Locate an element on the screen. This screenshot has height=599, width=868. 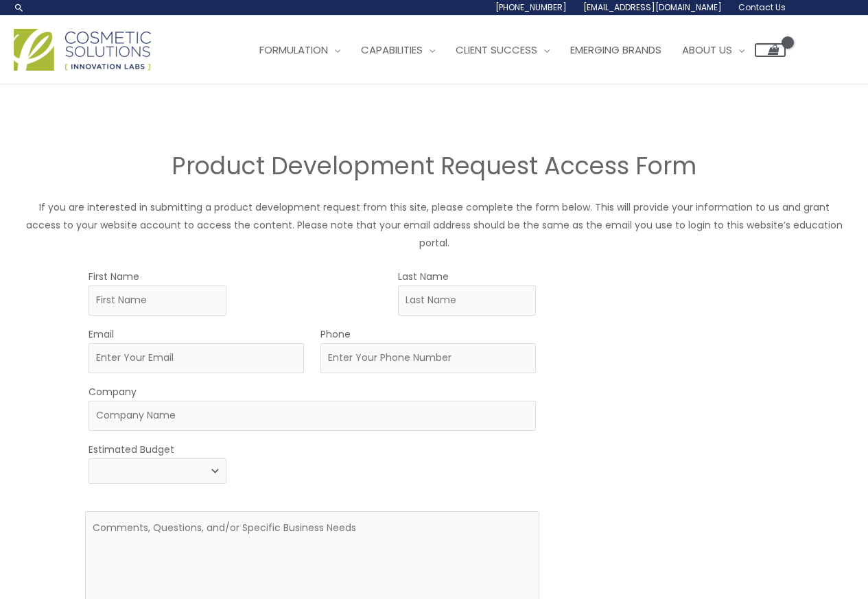
input: First Name is located at coordinates (157, 301).